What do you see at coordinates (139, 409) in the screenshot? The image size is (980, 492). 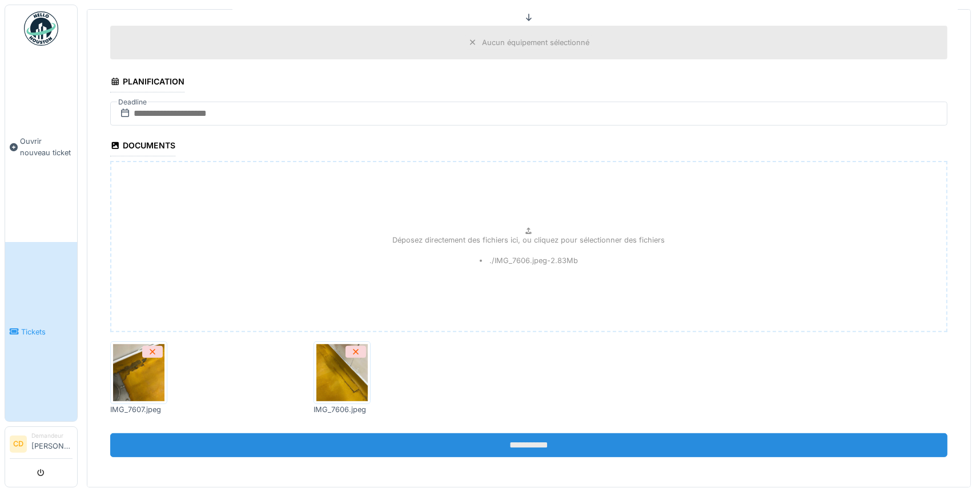 I see `div: IMG_7607.jpeg` at bounding box center [139, 409].